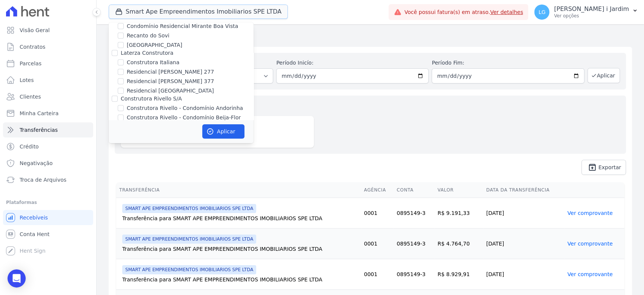 This screenshot has width=644, height=295. I want to click on span: Clientes, so click(30, 97).